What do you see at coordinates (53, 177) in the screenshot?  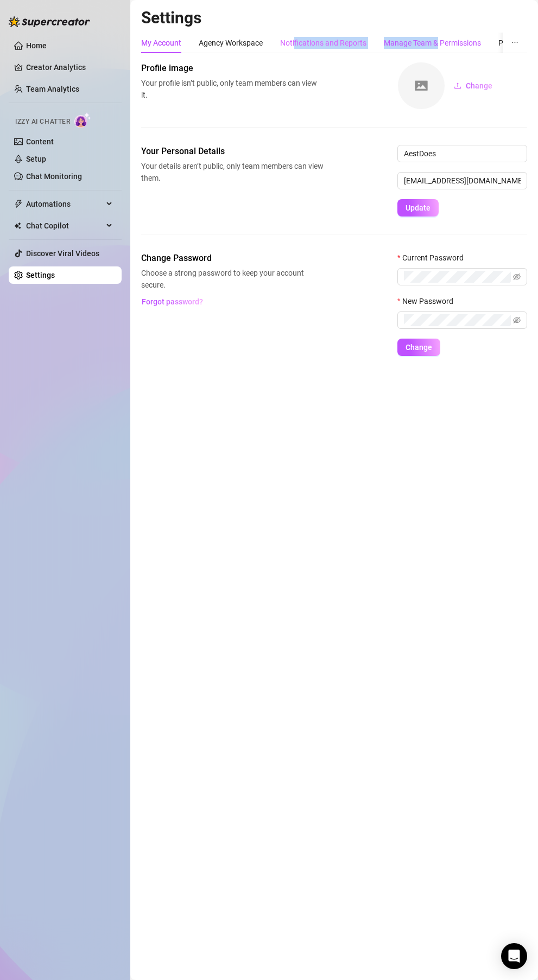 I see `a: Chat Monitoring` at bounding box center [53, 177].